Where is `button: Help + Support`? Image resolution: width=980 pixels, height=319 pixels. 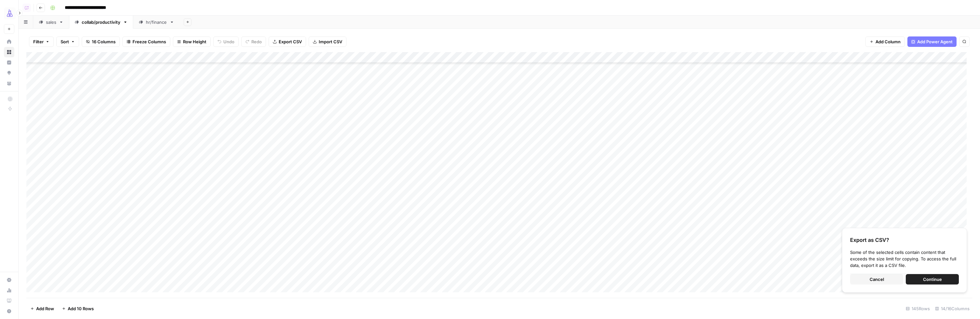 button: Help + Support is located at coordinates (9, 312).